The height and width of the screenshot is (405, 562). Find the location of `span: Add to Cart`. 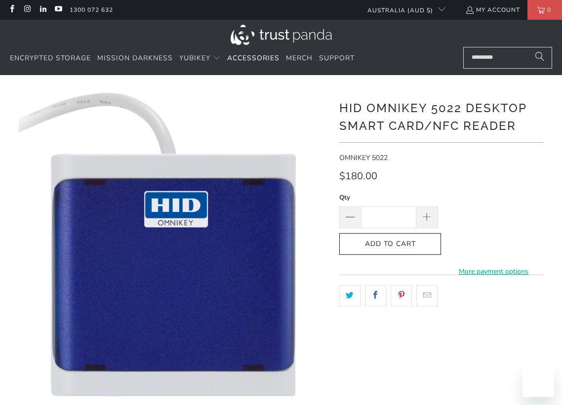

span: Add to Cart is located at coordinates (390, 244).